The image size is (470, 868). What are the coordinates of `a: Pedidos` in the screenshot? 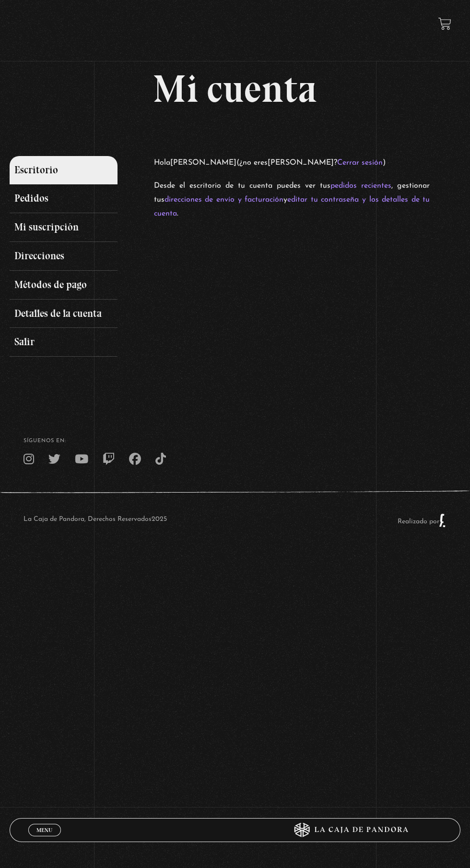 It's located at (63, 198).